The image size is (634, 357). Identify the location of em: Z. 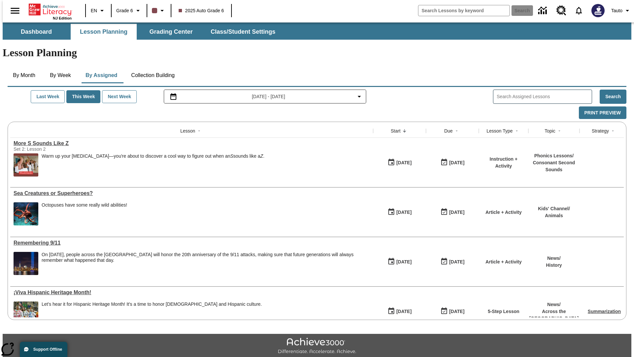
(262, 156).